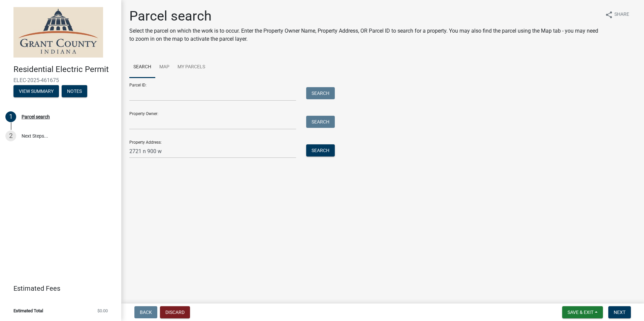 The width and height of the screenshot is (644, 321). What do you see at coordinates (619, 312) in the screenshot?
I see `span: Next` at bounding box center [619, 312].